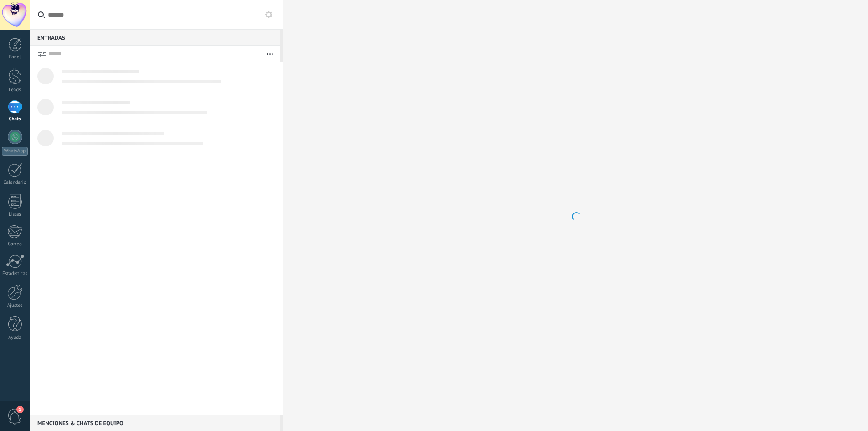 Image resolution: width=868 pixels, height=431 pixels. I want to click on button: Más, so click(270, 54).